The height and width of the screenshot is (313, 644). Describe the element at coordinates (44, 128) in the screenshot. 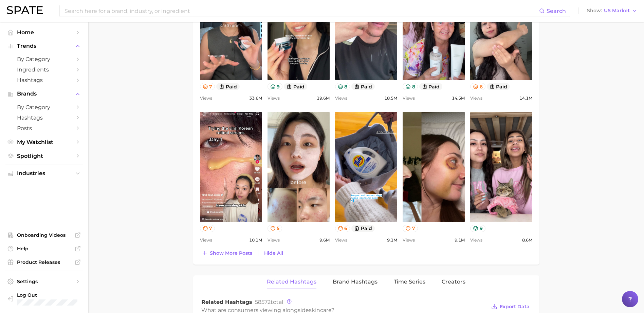

I see `a: Posts` at that location.